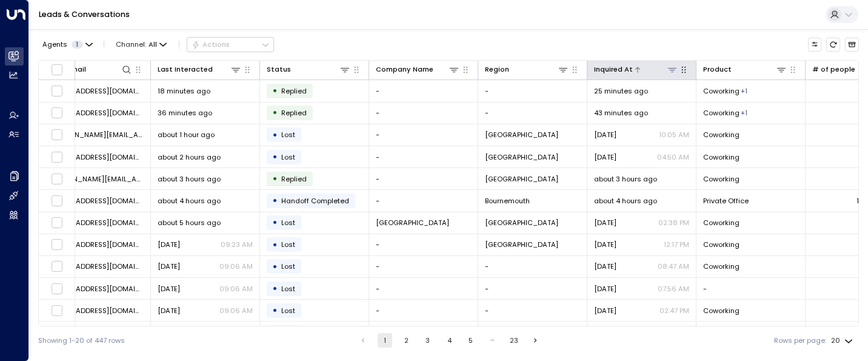 This screenshot has height=361, width=868. What do you see at coordinates (189, 157) in the screenshot?
I see `span: about 2 hours ago` at bounding box center [189, 157].